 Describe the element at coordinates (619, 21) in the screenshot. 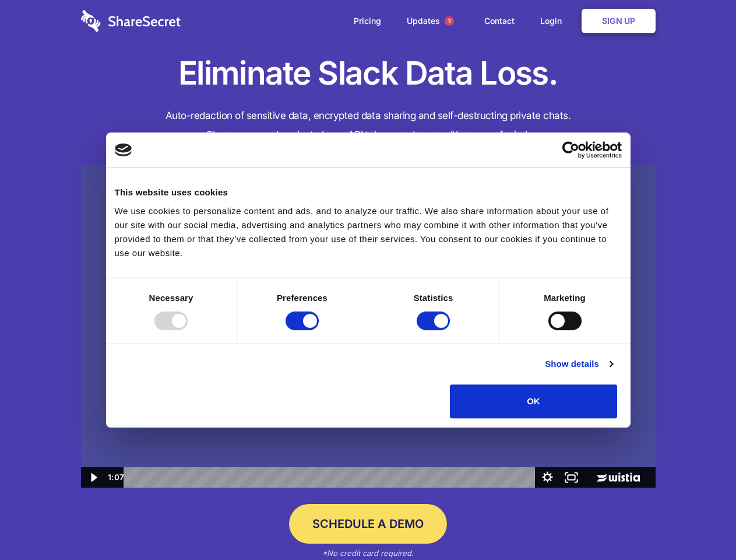

I see `a: Sign Up` at that location.